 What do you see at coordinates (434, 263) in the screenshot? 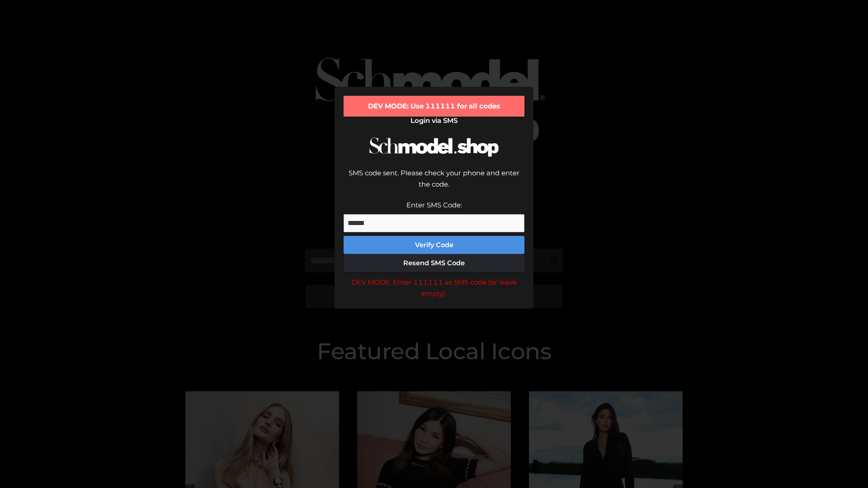
I see `button: Resend SMS Code` at bounding box center [434, 263].